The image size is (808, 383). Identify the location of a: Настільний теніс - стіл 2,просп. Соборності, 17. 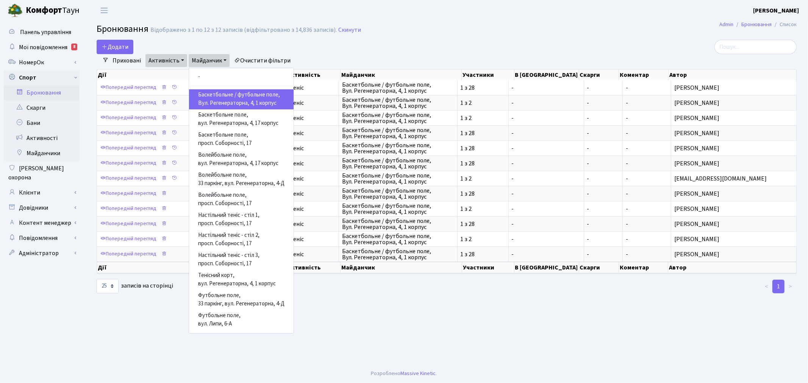
(241, 240).